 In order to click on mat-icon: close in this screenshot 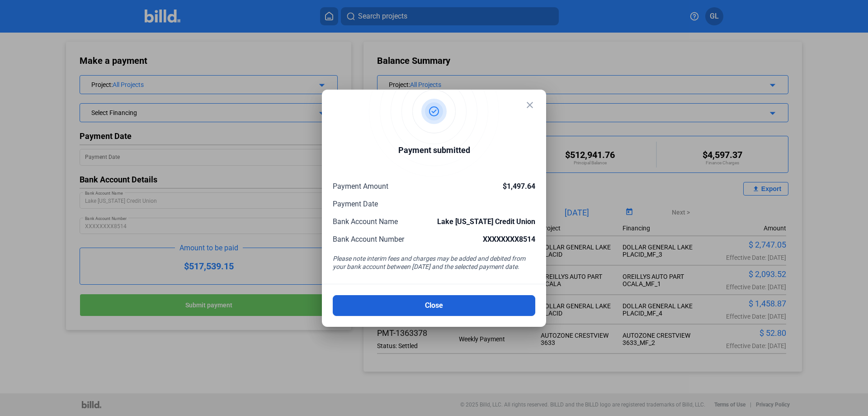, I will do `click(530, 105)`.